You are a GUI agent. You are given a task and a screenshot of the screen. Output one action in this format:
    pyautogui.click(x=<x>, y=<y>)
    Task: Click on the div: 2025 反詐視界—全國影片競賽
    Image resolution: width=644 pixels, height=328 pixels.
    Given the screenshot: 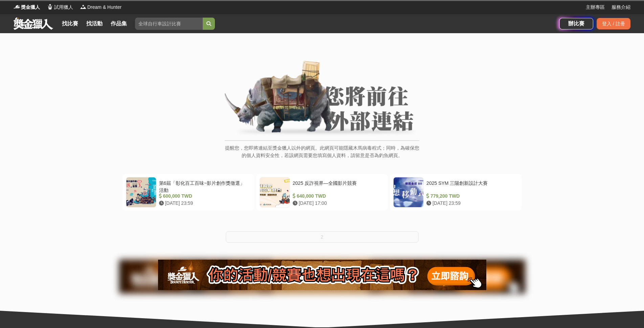 What is the action you would take?
    pyautogui.click(x=337, y=186)
    